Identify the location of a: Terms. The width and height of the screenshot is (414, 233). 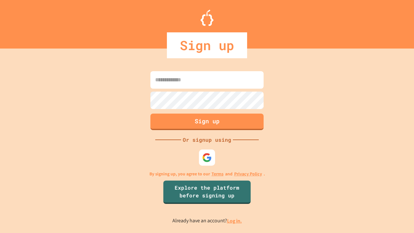
(217, 174).